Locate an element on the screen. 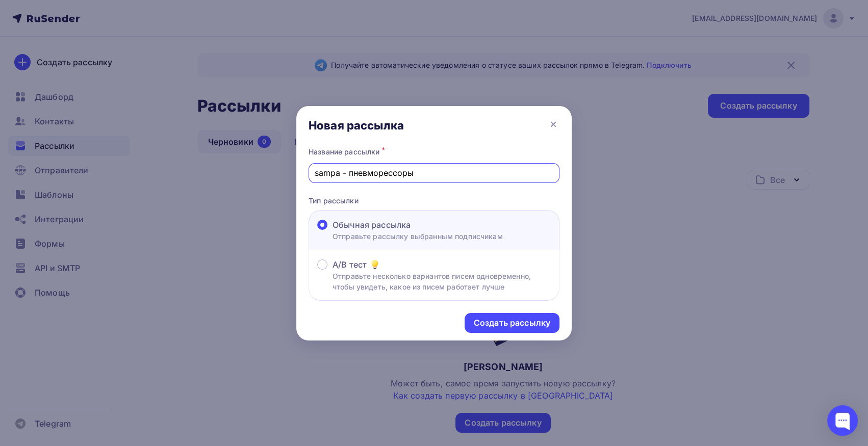 The image size is (868, 446). span: Обычная рассылка is located at coordinates (371, 225).